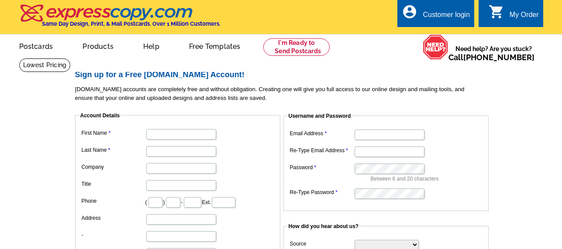 This screenshot has height=249, width=562. Describe the element at coordinates (514, 15) in the screenshot. I see `a: shopping_cart My Order` at that location.